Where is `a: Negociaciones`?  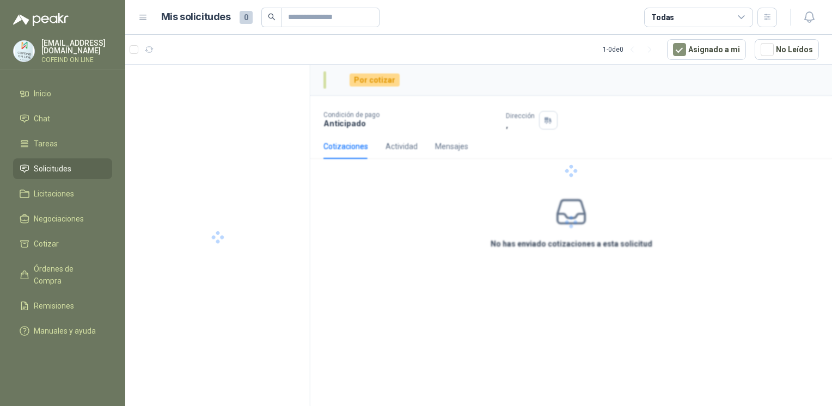 a: Negociaciones is located at coordinates (63, 219).